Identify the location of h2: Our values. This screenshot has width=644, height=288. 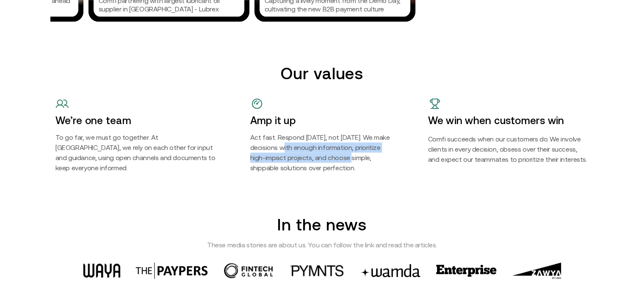
(322, 73).